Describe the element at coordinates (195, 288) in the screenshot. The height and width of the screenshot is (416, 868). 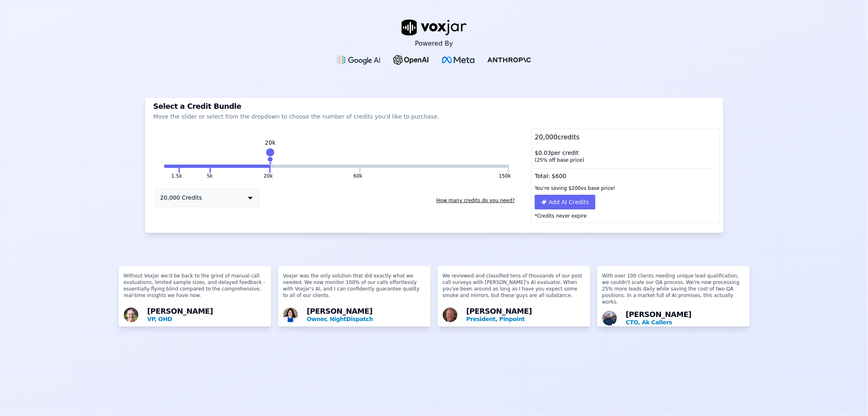
I see `p: Without Voxjar we’d be back to the grind of manual call evaluations, limited sample sizes, and de...` at that location.